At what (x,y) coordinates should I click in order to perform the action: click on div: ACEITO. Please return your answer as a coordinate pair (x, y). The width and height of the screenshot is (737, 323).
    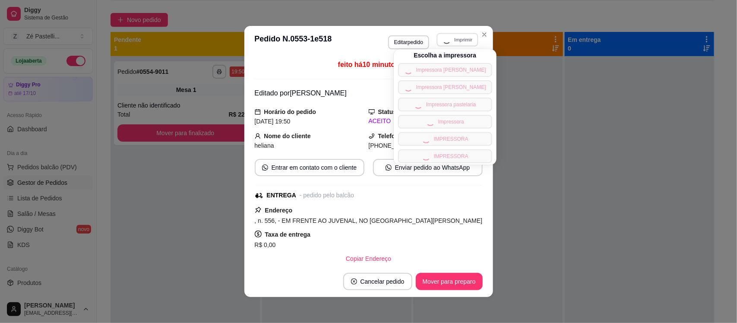
    Looking at the image, I should click on (426, 121).